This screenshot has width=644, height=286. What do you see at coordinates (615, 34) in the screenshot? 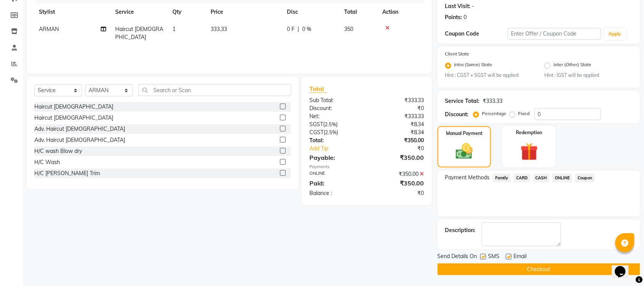
I see `button: Apply` at bounding box center [615, 34].